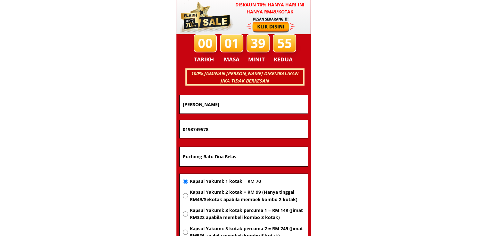  What do you see at coordinates (247, 196) in the screenshot?
I see `span: Kapsul Yakumi: 2 kotak = RM 99 (Hanya tinggal RM49/Sekotak apabila membeli kombo 2 kotak)` at bounding box center [247, 196].